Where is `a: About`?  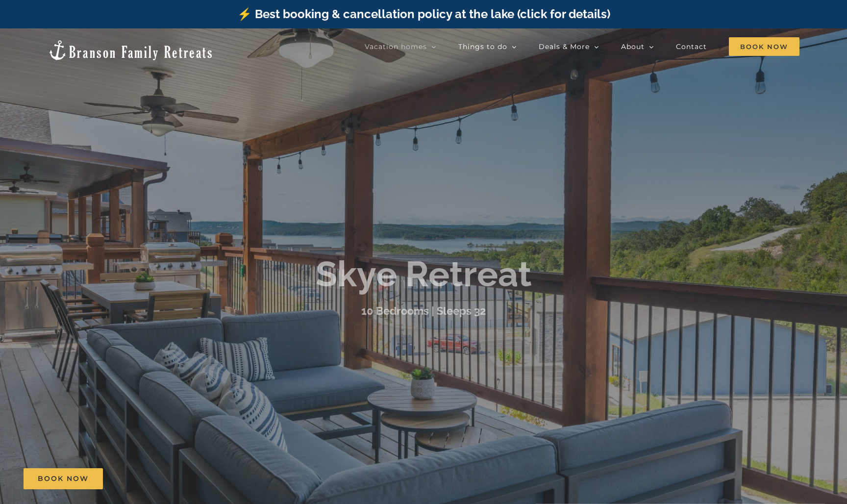
a: About is located at coordinates (637, 47).